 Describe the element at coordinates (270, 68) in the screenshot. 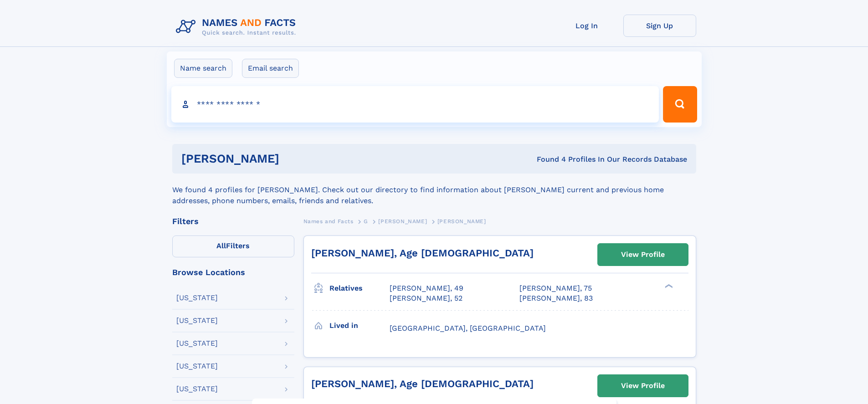

I see `label: Email search` at that location.